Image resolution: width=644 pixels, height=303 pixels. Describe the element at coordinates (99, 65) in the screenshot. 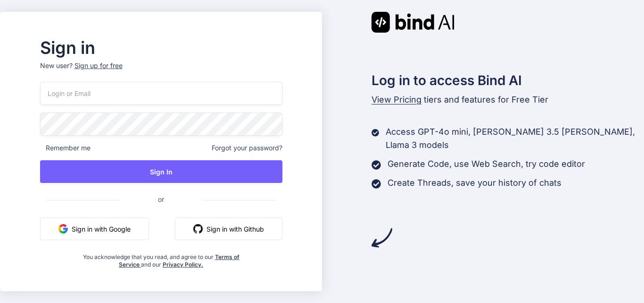

I see `div: Sign up for free` at that location.